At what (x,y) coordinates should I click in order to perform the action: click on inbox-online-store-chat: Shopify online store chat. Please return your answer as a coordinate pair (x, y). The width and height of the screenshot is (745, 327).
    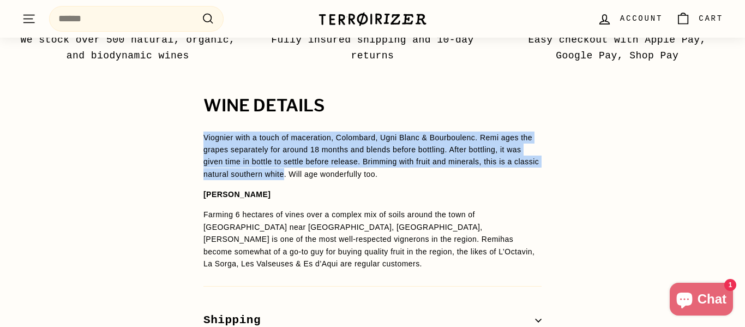
    Looking at the image, I should click on (701, 300).